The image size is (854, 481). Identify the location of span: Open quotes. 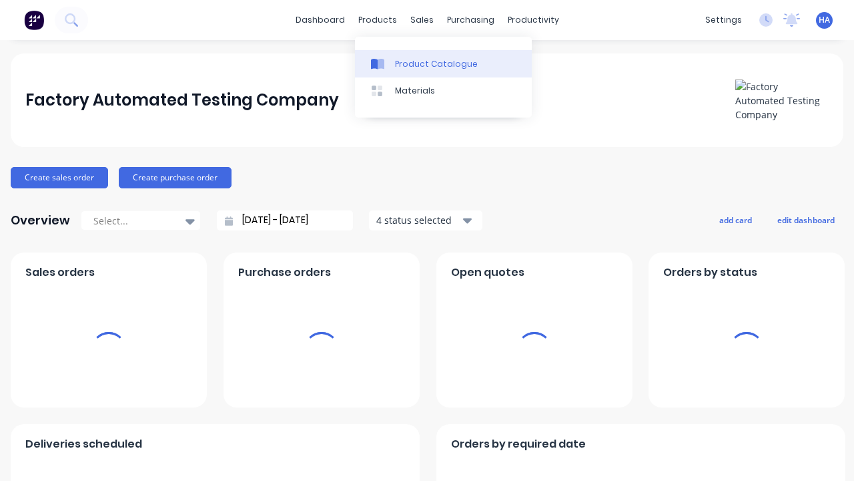
(488, 272).